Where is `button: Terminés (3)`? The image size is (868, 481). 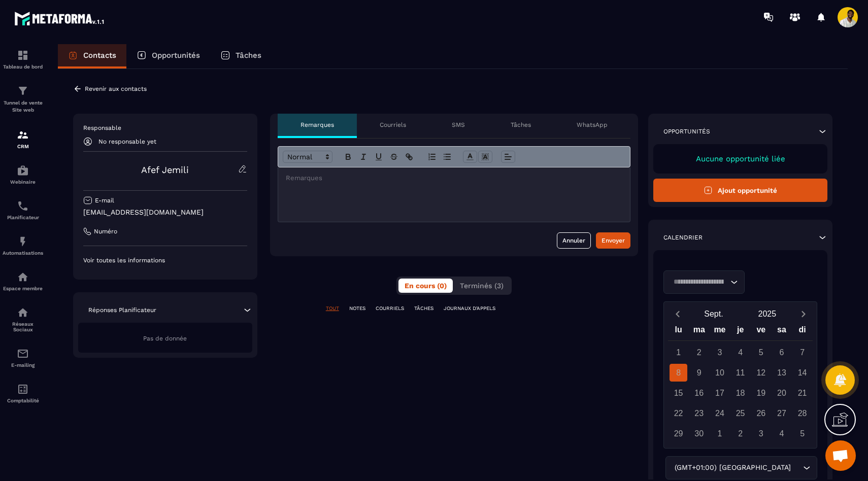
button: Terminés (3) is located at coordinates (481, 285).